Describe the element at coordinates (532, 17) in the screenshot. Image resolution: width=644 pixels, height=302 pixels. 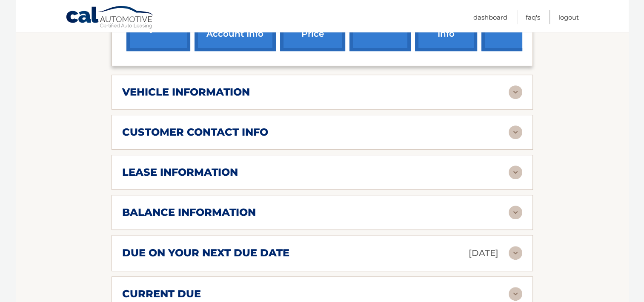
I see `a: FAQ's` at that location.